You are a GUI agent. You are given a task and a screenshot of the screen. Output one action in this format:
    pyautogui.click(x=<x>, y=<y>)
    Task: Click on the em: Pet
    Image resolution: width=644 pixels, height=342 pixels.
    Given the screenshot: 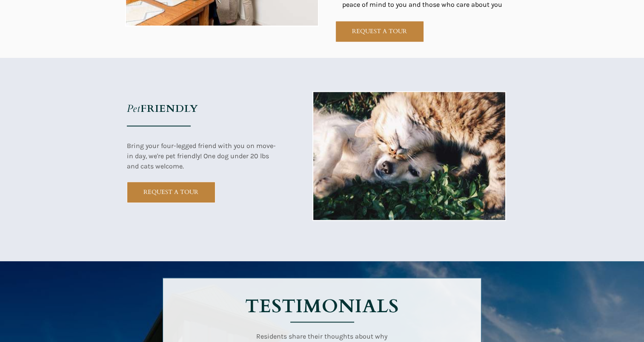 What is the action you would take?
    pyautogui.click(x=134, y=109)
    